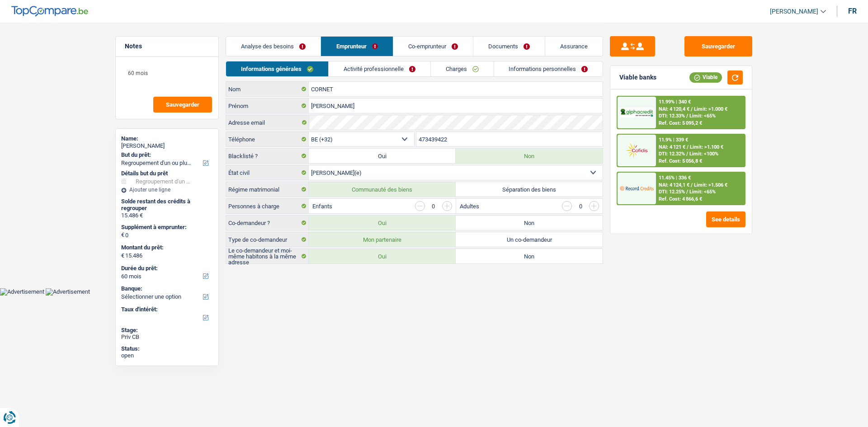 The width and height of the screenshot is (868, 427). What do you see at coordinates (672, 116) in the screenshot?
I see `span: DTI: 12.33%` at bounding box center [672, 116].